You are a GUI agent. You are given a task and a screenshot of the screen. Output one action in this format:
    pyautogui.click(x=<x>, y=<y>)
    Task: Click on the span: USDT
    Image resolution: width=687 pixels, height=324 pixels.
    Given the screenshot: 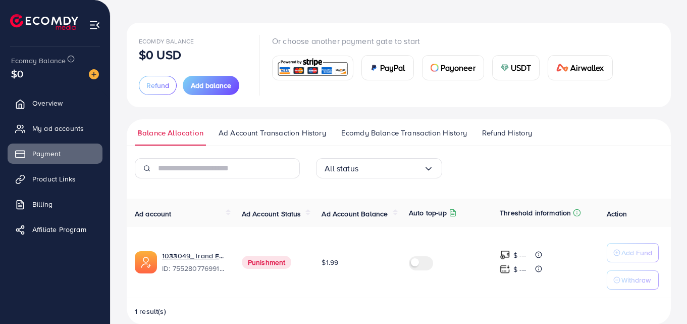 What is the action you would take?
    pyautogui.click(x=521, y=68)
    